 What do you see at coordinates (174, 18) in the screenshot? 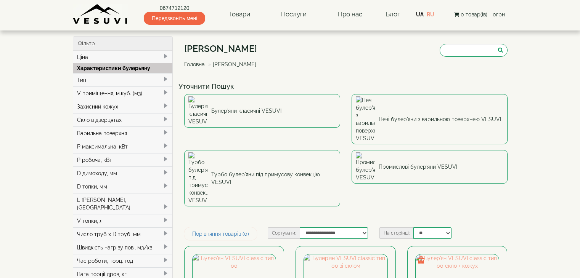
I see `span: Передзвоніть мені` at bounding box center [174, 18].